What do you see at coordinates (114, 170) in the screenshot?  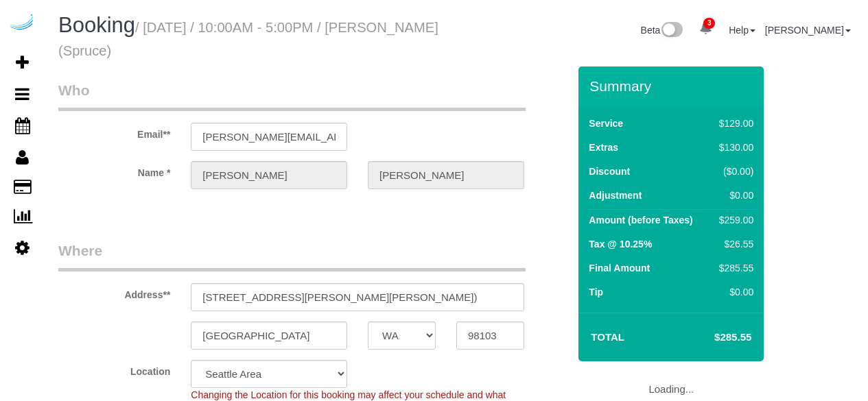 I see `label: Name *` at bounding box center [114, 170].